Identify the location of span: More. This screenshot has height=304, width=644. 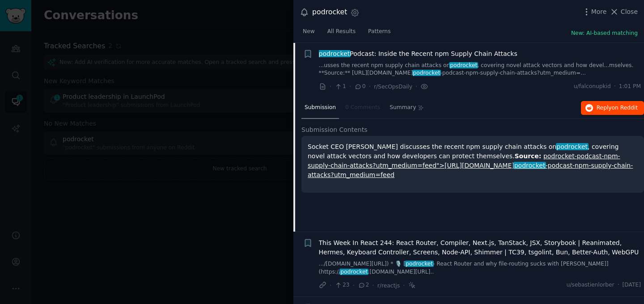
(599, 12).